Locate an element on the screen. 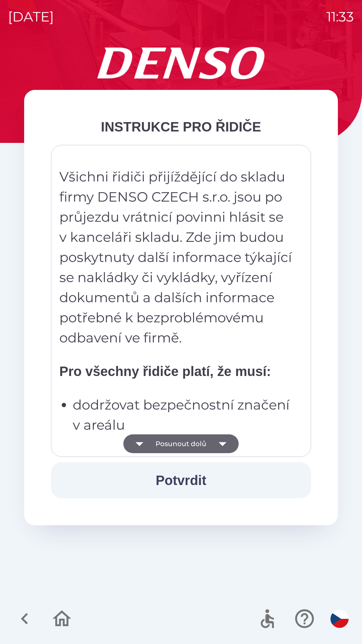 Image resolution: width=362 pixels, height=644 pixels. button: Potvrdit is located at coordinates (181, 480).